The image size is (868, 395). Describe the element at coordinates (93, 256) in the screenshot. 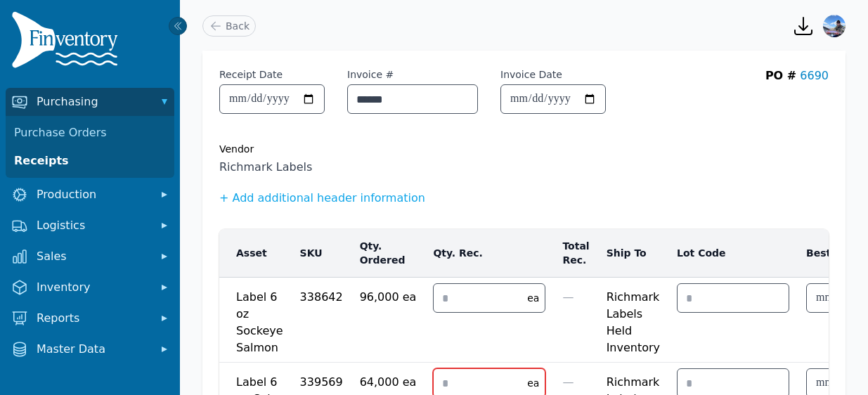

I see `span: Sales` at that location.